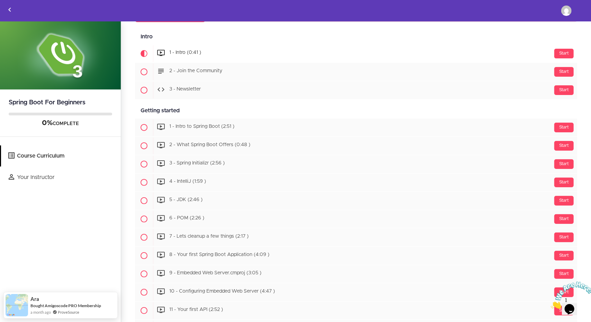 The height and width of the screenshot is (322, 591). I want to click on a: Start 3 - Spring Initializr (2:56 ), so click(356, 164).